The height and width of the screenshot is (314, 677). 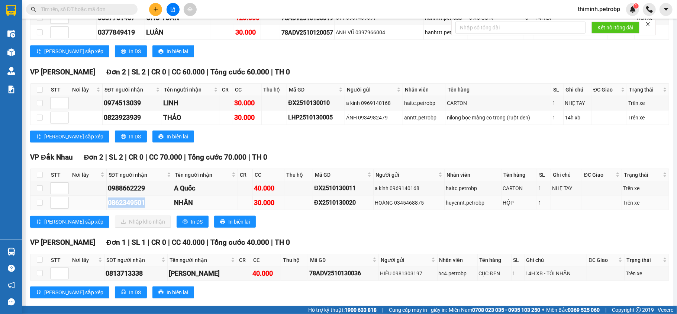 What do you see at coordinates (39, 222) in the screenshot?
I see `span: sort-ascending` at bounding box center [39, 222].